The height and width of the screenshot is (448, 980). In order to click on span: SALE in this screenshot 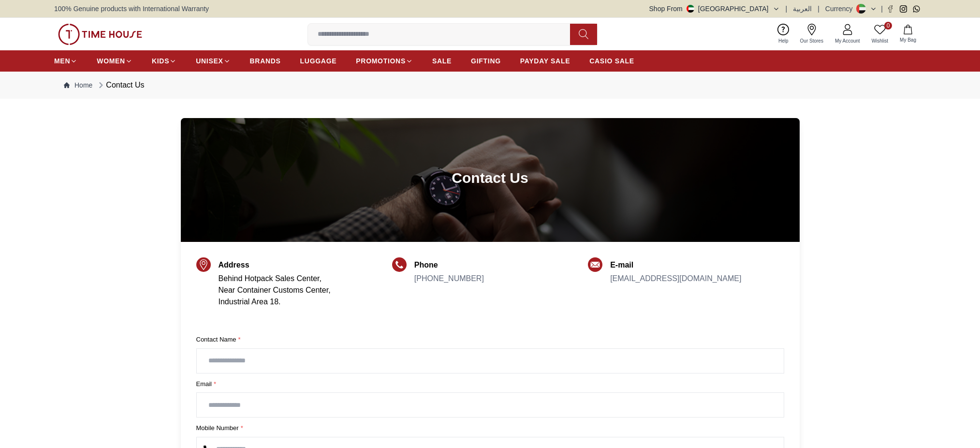, I will do `click(442, 61)`.